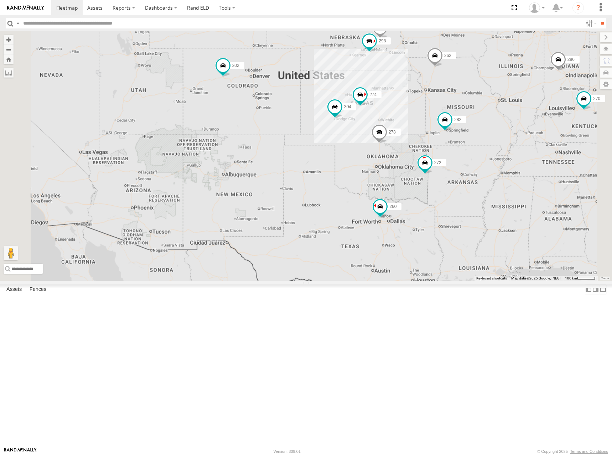 This screenshot has height=455, width=612. I want to click on div: Shane Miller, so click(537, 8).